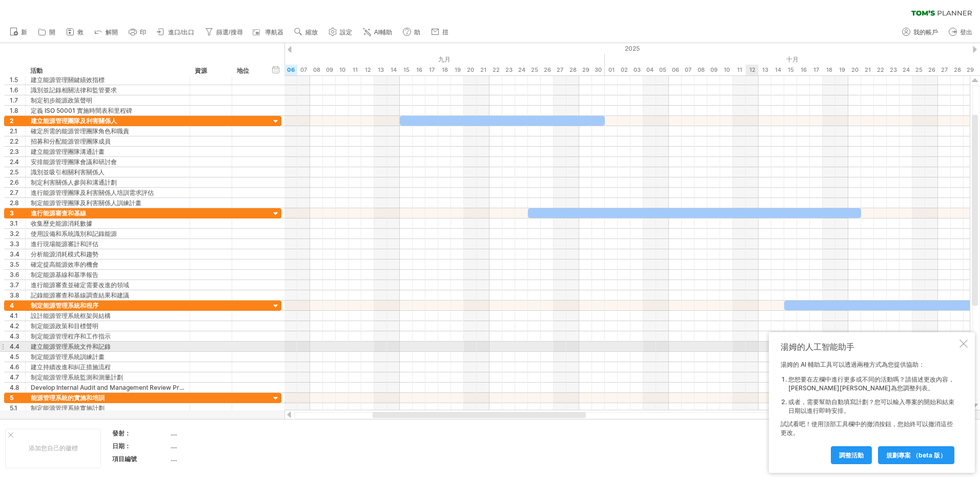 The image size is (980, 478). I want to click on div: Saturday, 25 October 2025, so click(918, 70).